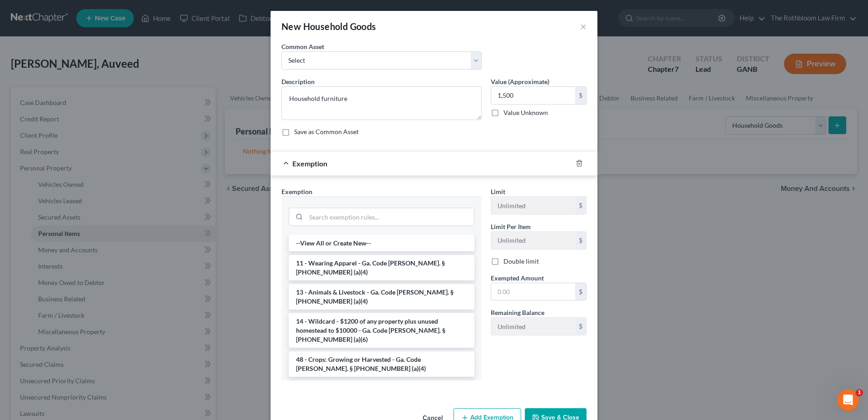  What do you see at coordinates (498, 191) in the screenshot?
I see `span: Limit` at bounding box center [498, 191].